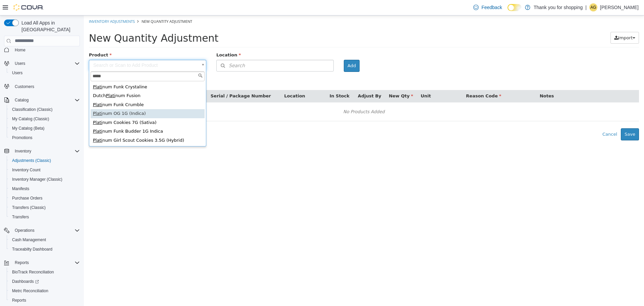 The width and height of the screenshot is (644, 306). What do you see at coordinates (45, 291) in the screenshot?
I see `button: Metrc Reconciliation` at bounding box center [45, 291].